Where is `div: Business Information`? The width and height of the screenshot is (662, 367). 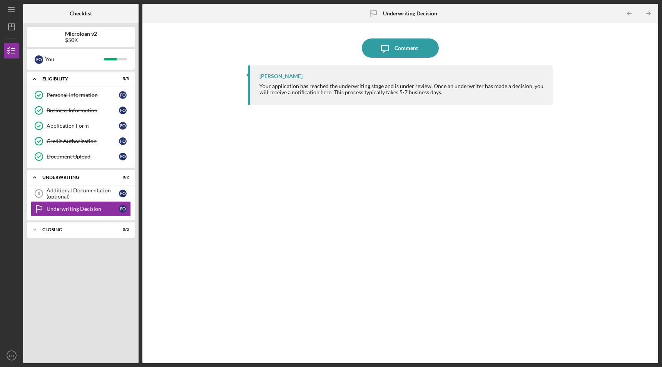
div: Business Information is located at coordinates (83, 110).